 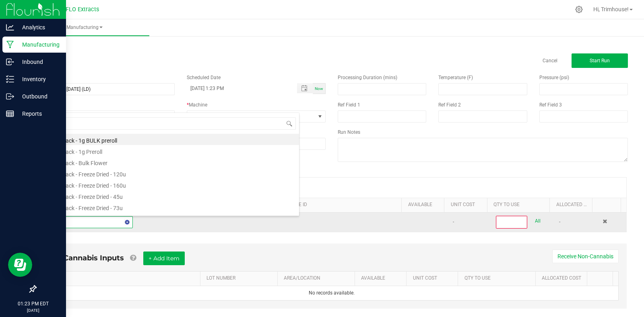 What do you see at coordinates (10, 62) in the screenshot?
I see `inline-svg: Inbound` at bounding box center [10, 62].